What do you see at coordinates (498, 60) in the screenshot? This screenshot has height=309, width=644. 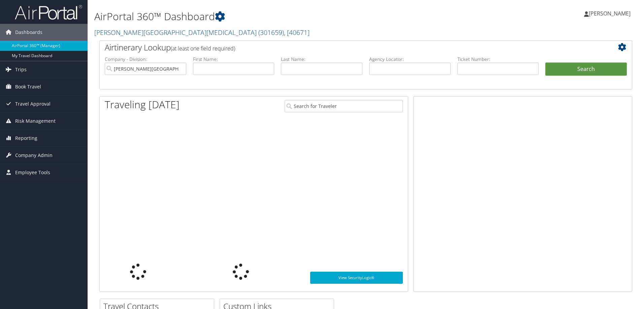 I see `label: Ticket Number:` at bounding box center [498, 60].